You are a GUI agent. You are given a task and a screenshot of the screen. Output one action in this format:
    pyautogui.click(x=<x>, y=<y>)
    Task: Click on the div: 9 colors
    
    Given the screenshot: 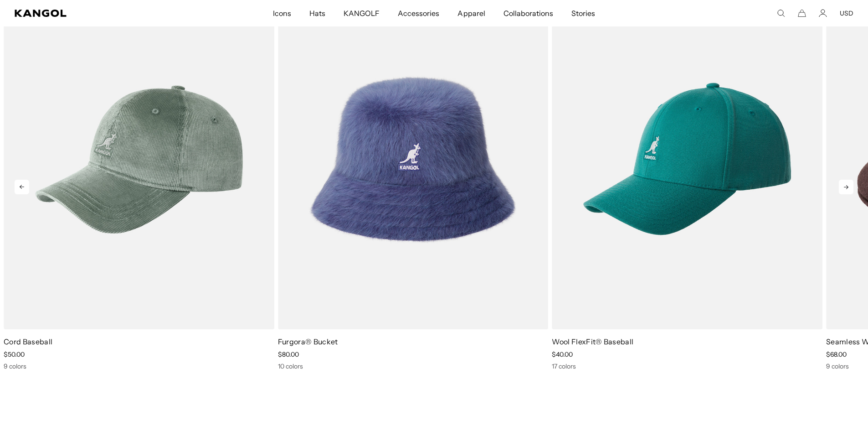 What is the action you would take?
    pyautogui.click(x=139, y=367)
    